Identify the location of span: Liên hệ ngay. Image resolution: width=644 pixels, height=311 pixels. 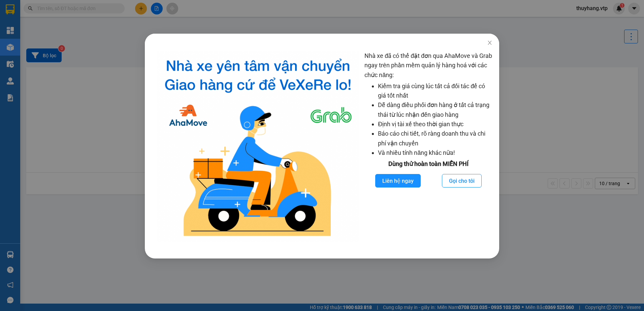
(398, 181).